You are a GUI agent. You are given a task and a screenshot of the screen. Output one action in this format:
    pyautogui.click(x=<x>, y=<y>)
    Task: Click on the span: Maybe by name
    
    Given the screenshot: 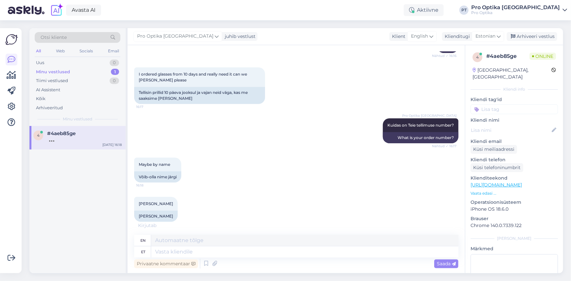 What is the action you would take?
    pyautogui.click(x=154, y=164)
    